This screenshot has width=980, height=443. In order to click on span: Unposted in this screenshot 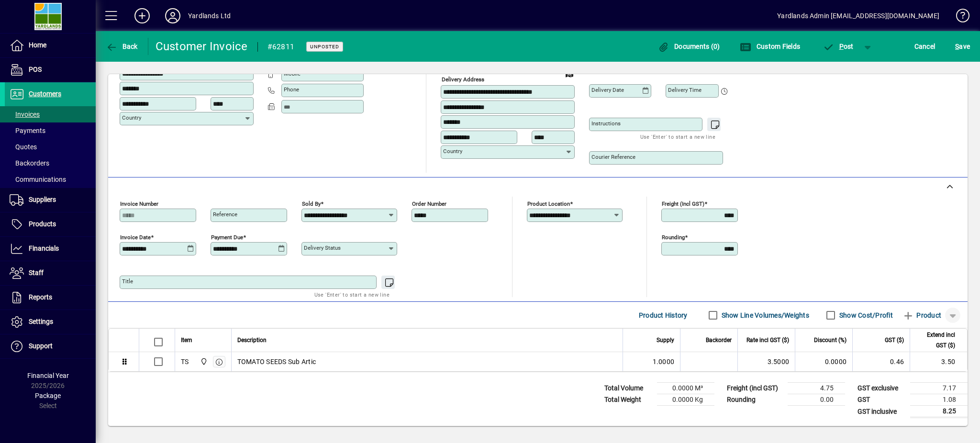, I will do `click(324, 46)`.